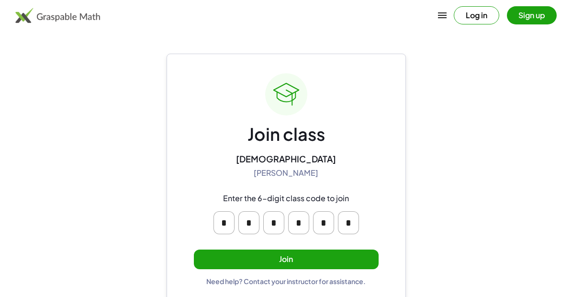 This screenshot has height=297, width=572. I want to click on input: Please enter OTP character 5, so click(324, 223).